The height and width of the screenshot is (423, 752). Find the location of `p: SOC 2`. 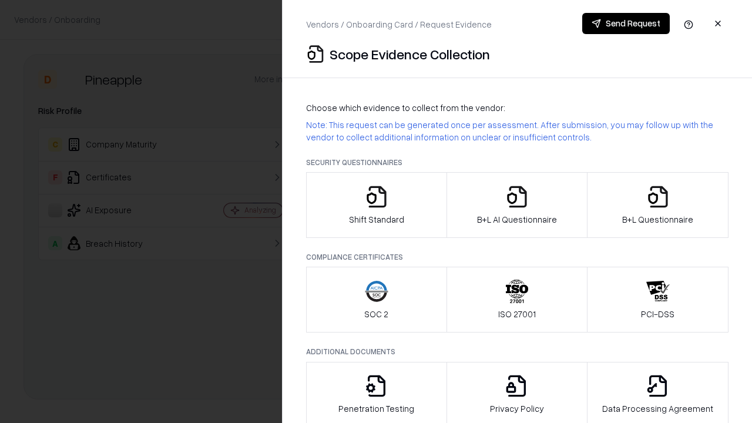

p: SOC 2 is located at coordinates (376, 314).